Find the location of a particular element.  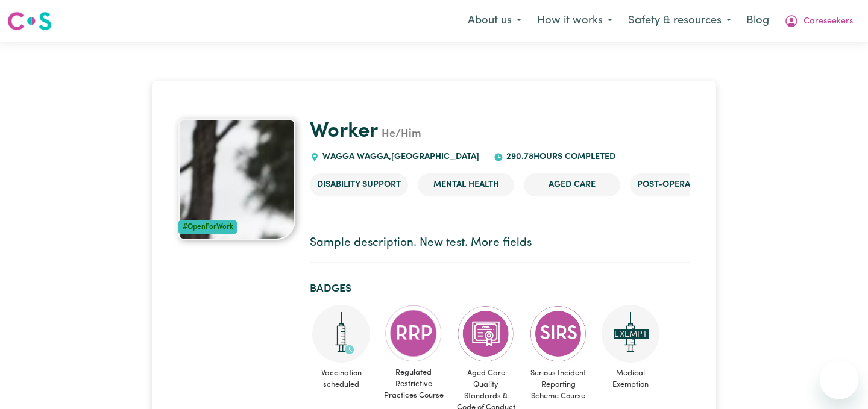

span: Regulated Restrictive Practices Course is located at coordinates (413, 384).